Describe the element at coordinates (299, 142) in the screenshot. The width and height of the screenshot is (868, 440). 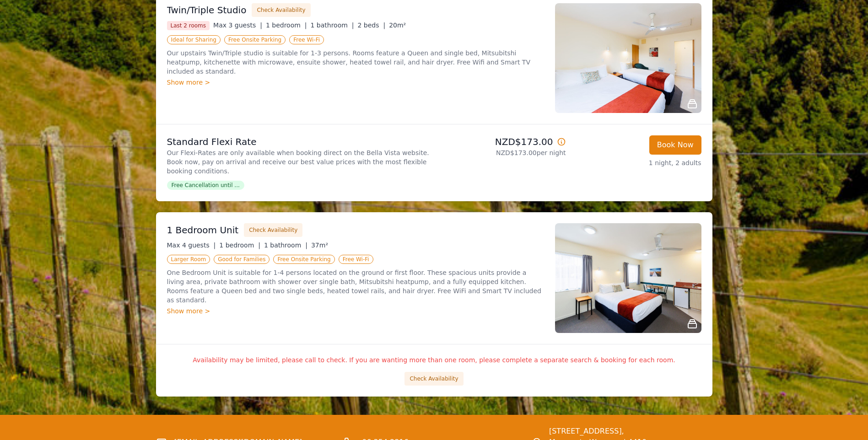
I see `p: Standard Flexi Rate` at that location.